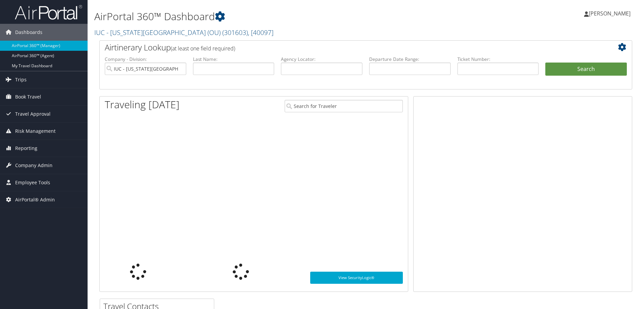 The height and width of the screenshot is (309, 644). I want to click on label: Ticket Number:, so click(498, 59).